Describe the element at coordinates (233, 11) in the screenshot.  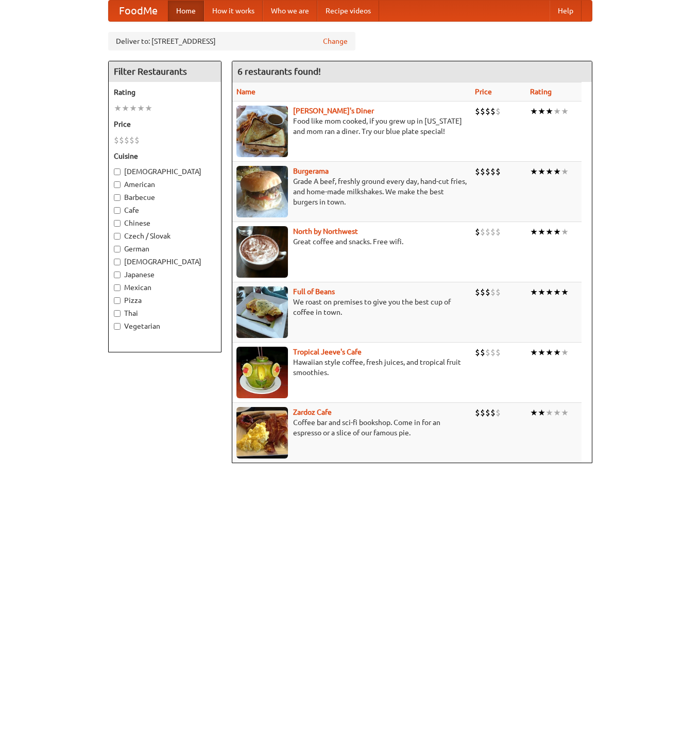
I see `a: How it works` at that location.